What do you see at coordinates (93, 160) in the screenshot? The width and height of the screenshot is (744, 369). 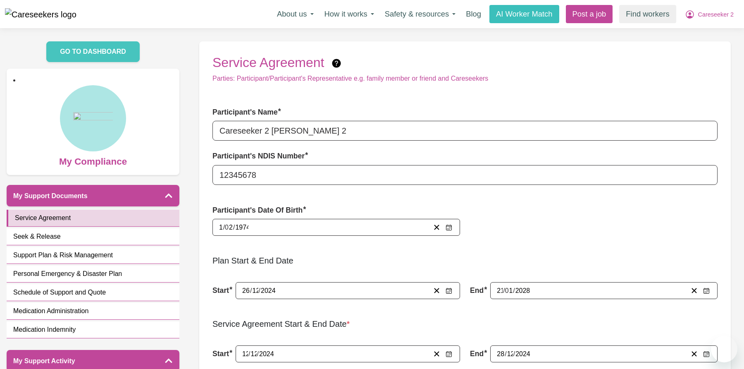 I see `span: My Compliance` at bounding box center [93, 160].